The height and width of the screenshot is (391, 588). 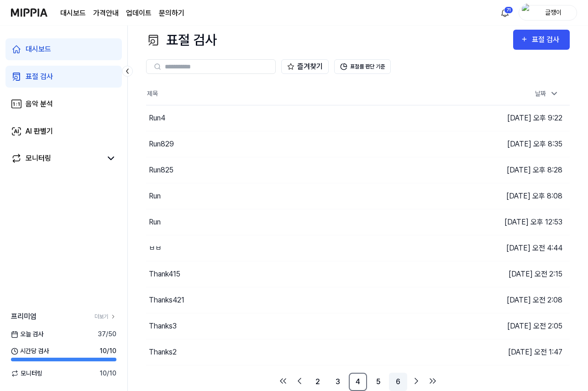 I want to click on a: 업데이트, so click(x=139, y=13).